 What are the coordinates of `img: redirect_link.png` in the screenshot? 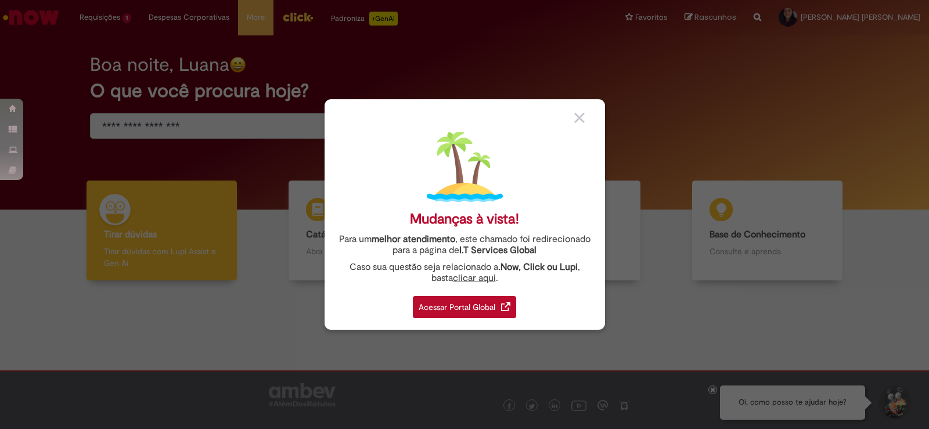 It's located at (506, 307).